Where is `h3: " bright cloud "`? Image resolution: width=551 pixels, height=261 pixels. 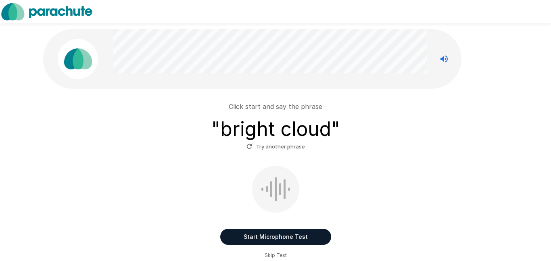
h3: " bright cloud " is located at coordinates (276, 129).